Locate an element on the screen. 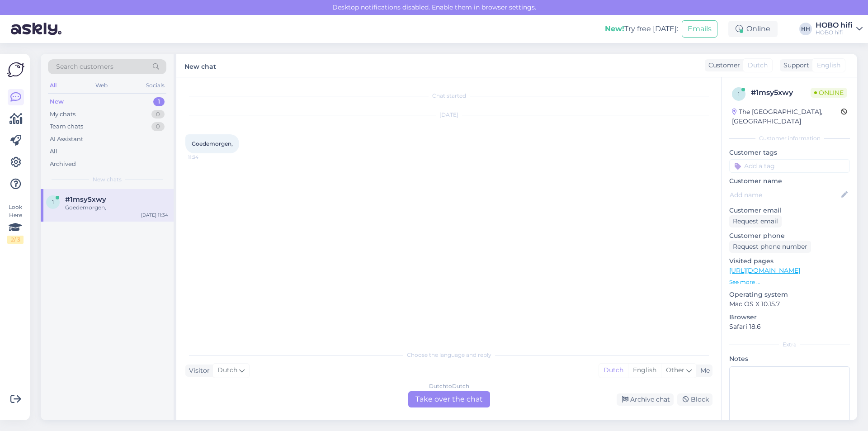 The image size is (868, 431). p: Mac OS X 10.15.7 is located at coordinates (790, 304).